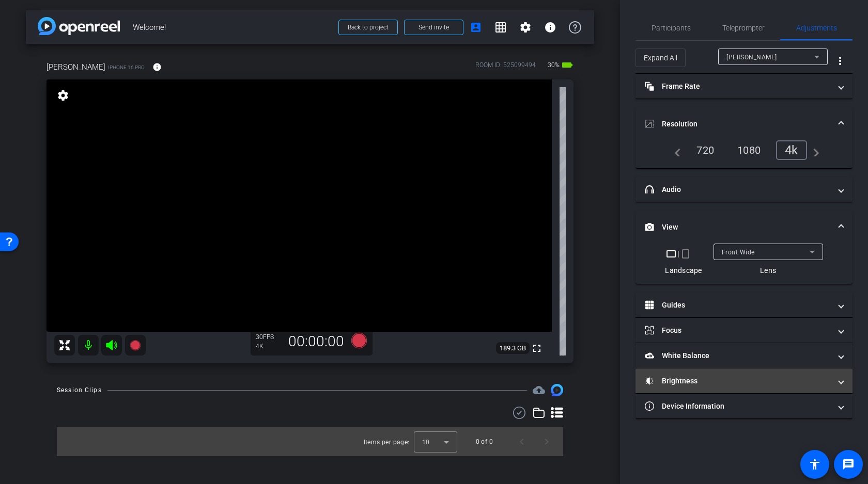  Describe the element at coordinates (744, 189) in the screenshot. I see `mat-expansion-panel-header: Audio` at that location.